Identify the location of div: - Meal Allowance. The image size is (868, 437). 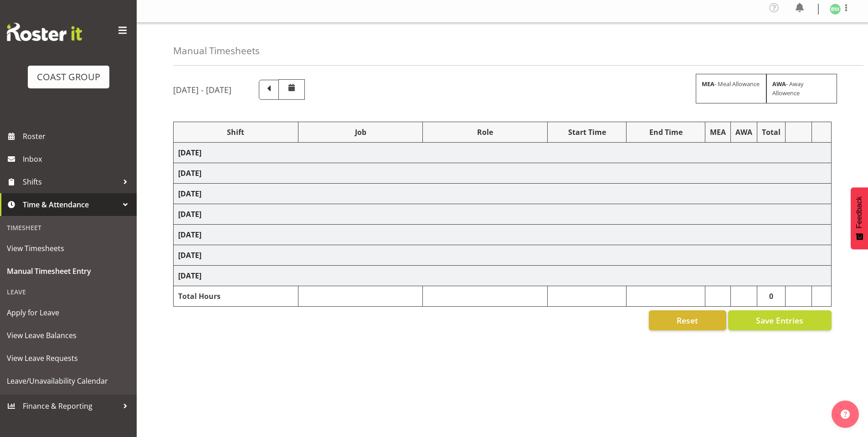
(731, 88).